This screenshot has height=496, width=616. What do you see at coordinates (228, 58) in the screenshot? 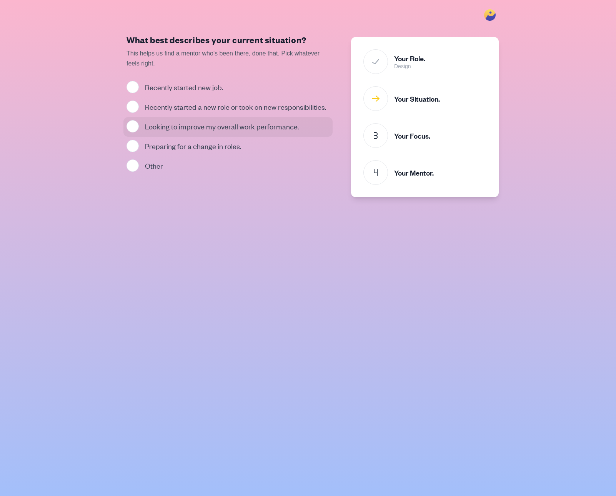
I see `p: This helps us find a mentor who's been there, done that. Pick whatever feels right.` at bounding box center [228, 58].